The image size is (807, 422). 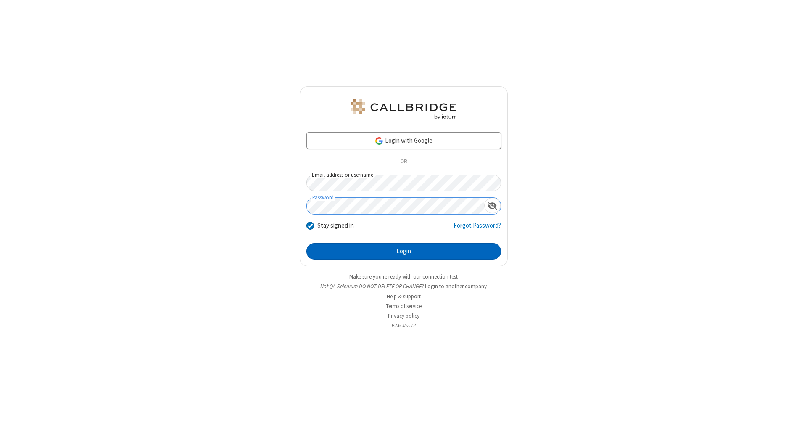 I want to click on li: Not QA Selenium DO NOT DELETE OR CHANGE?, so click(x=403, y=286).